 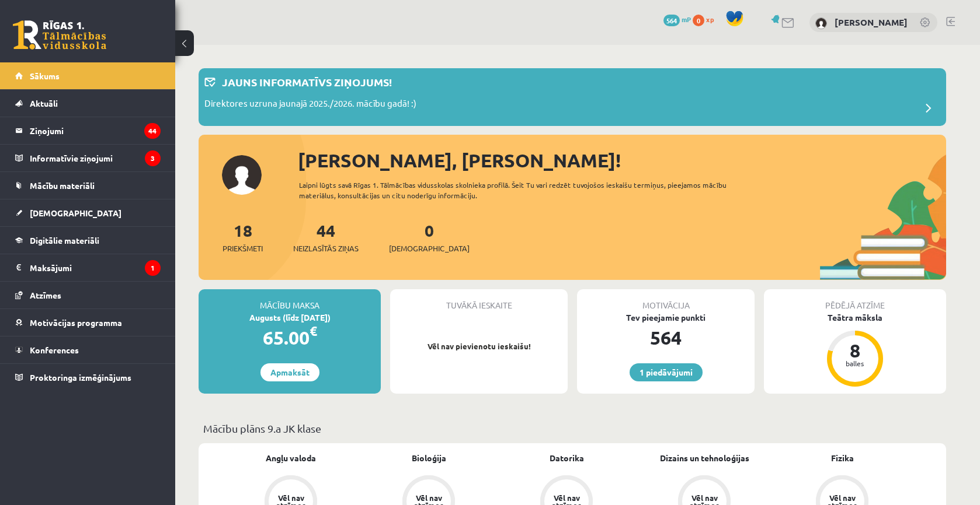 What do you see at coordinates (88, 378) in the screenshot?
I see `a: Proktoringa izmēģinājums` at bounding box center [88, 378].